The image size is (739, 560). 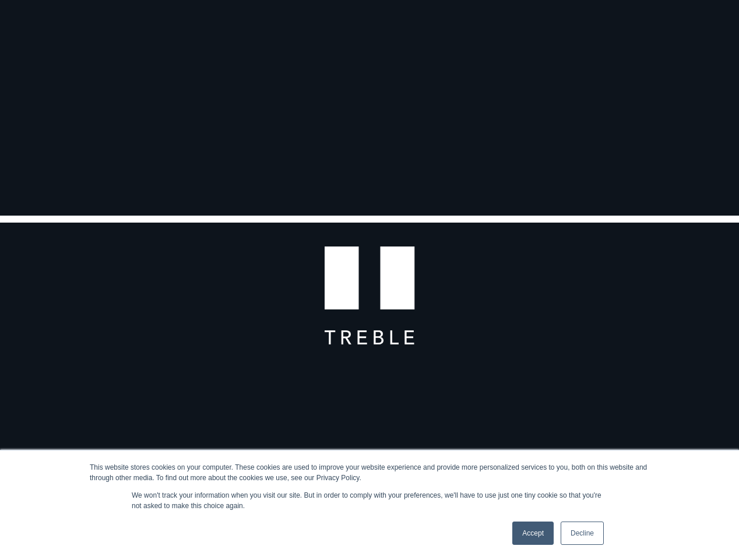 I want to click on div: This website stores cookies on your computer. These cookies are used to improve your website expe..., so click(x=369, y=472).